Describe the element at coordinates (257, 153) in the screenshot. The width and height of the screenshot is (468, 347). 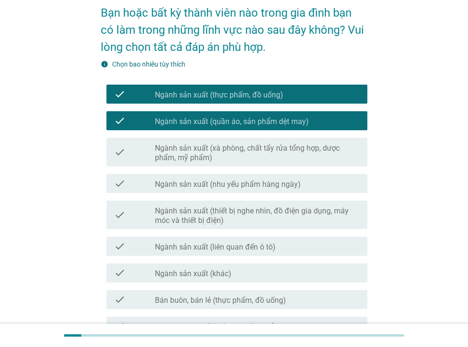
I see `label: Ngành sản xuất (xà phòng, chất tẩy rửa tổng hợp, dược phẩm, mỹ phẩm)` at that location.